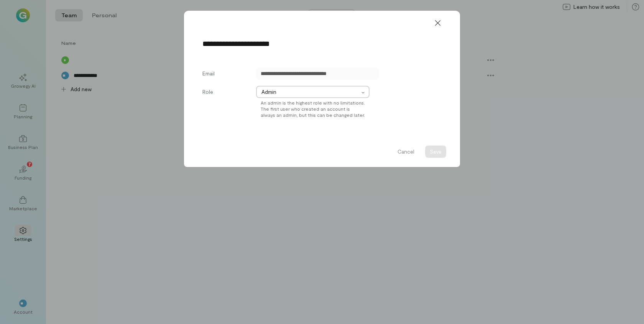 The width and height of the screenshot is (644, 324). I want to click on label: Email, so click(225, 74).